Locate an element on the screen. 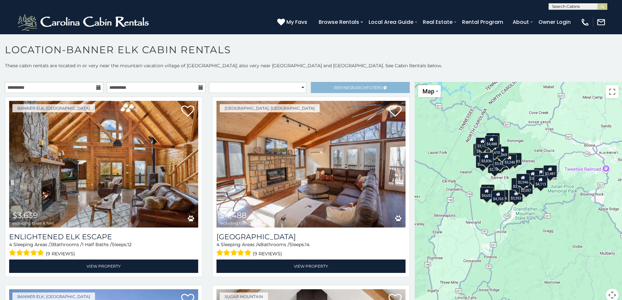 The width and height of the screenshot is (622, 300). div: $3,996 is located at coordinates (502, 196).